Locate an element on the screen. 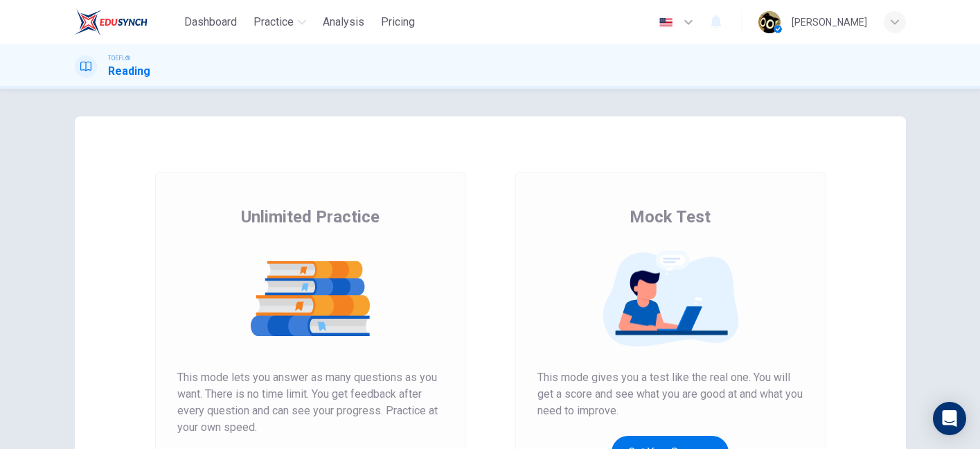  span: Analysis is located at coordinates (344, 22).